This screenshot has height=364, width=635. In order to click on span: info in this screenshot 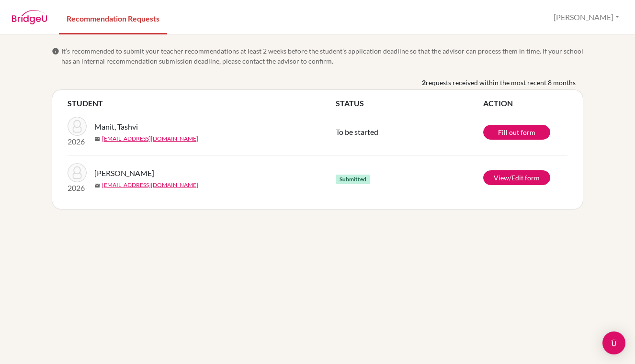, I will do `click(56, 51)`.